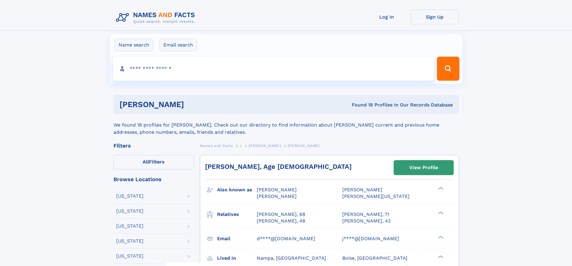  Describe the element at coordinates (134, 45) in the screenshot. I see `label: Name search` at that location.